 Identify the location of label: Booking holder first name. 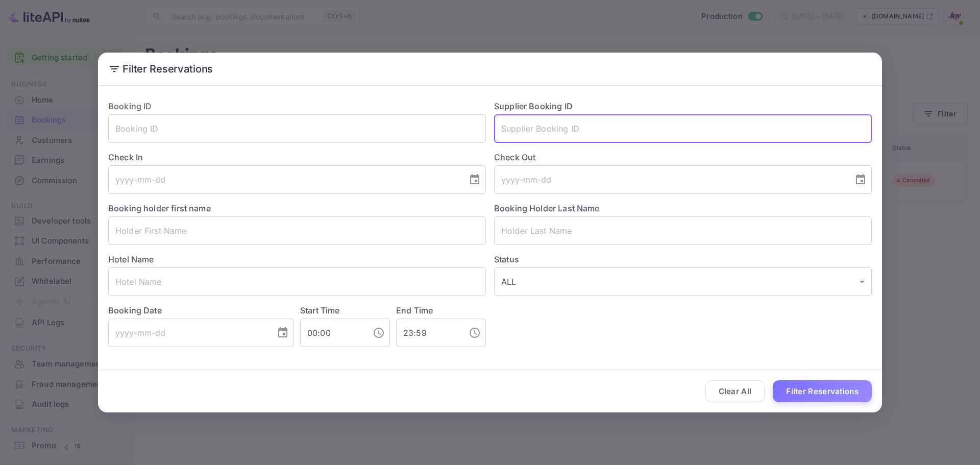
(159, 208).